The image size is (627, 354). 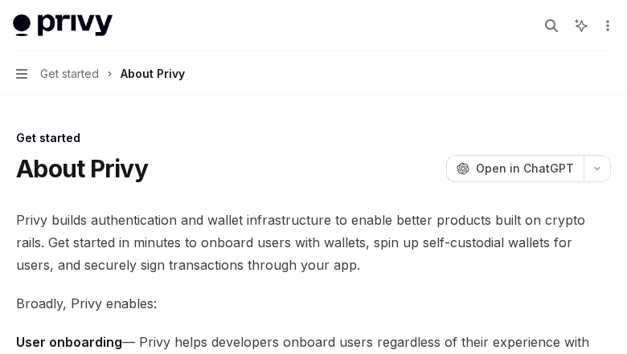 What do you see at coordinates (69, 342) in the screenshot?
I see `strong: User onboarding` at bounding box center [69, 342].